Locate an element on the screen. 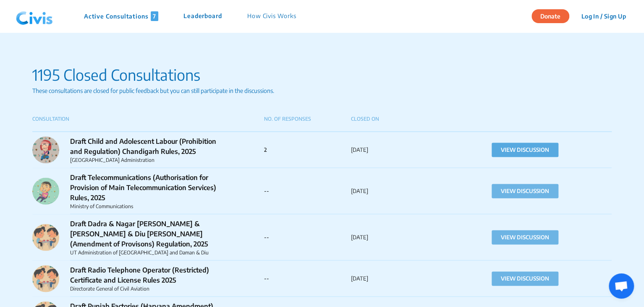  p: Directorate General of Civil Aviation is located at coordinates (148, 288).